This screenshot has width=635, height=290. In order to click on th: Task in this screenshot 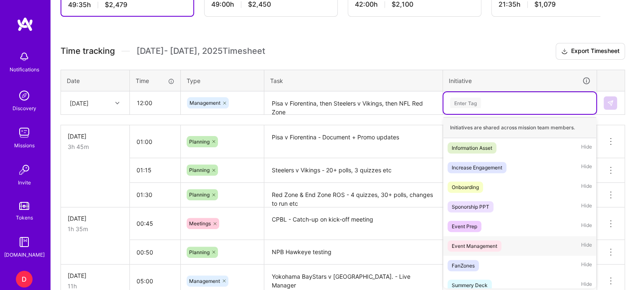, I will do `click(354, 81)`.